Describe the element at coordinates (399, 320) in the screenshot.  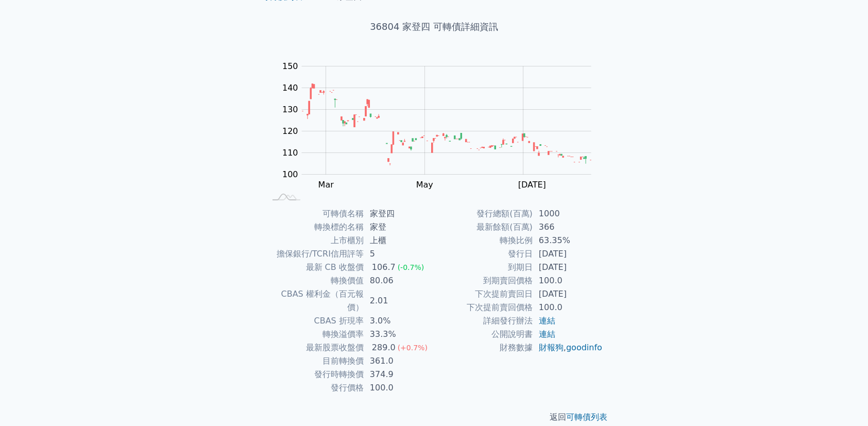
I see `td: 3.0%` at that location.